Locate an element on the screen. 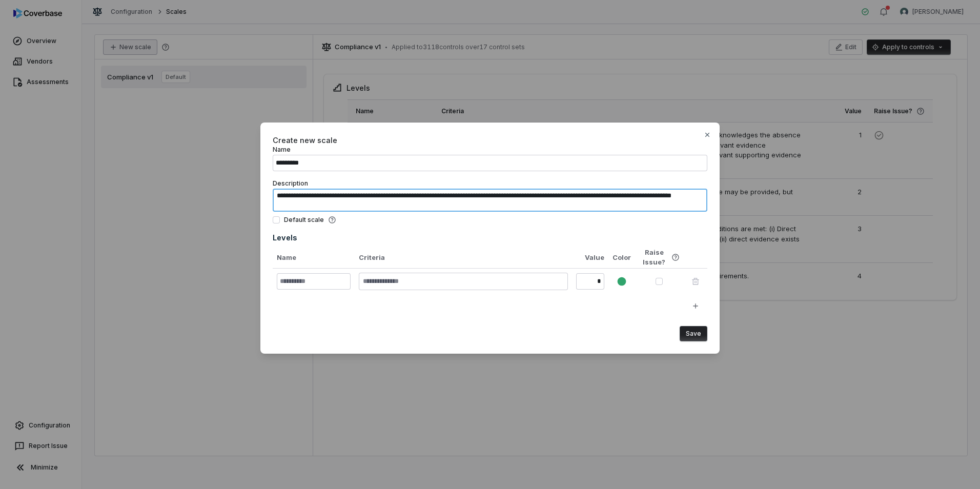 This screenshot has width=980, height=489. th: Name is located at coordinates (314, 258).